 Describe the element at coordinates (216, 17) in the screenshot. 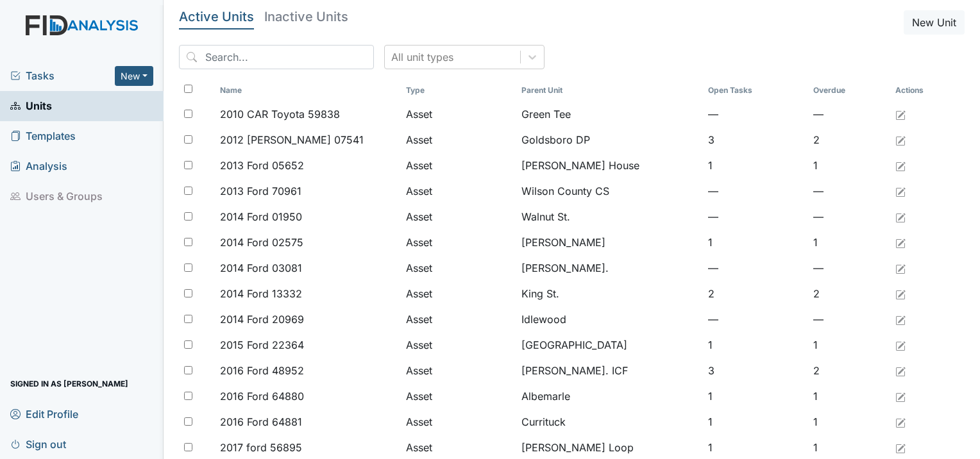

I see `h5: Active Units` at that location.